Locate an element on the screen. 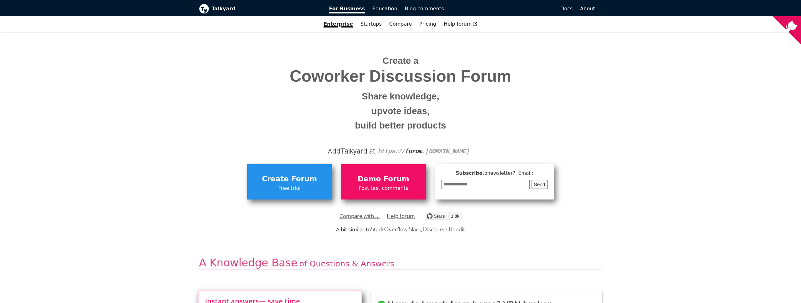 The height and width of the screenshot is (303, 801). span: Subscribe is located at coordinates (495, 173).